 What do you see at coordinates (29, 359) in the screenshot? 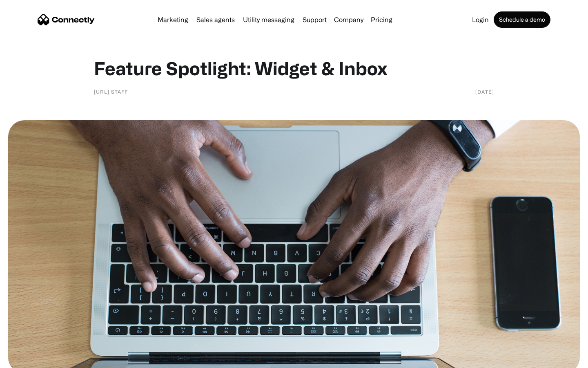
I see `aside: Language selected: English` at bounding box center [29, 359].